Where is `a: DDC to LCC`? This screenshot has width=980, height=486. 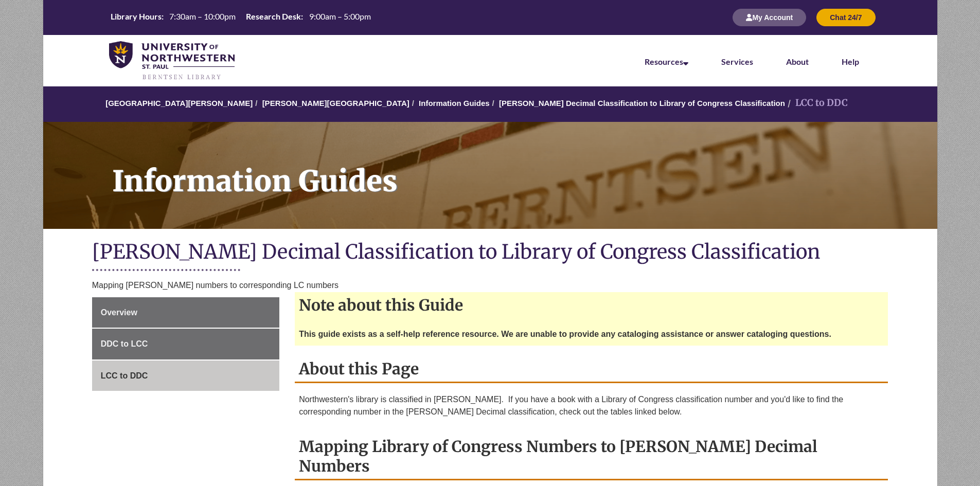 a: DDC to LCC is located at coordinates (186, 344).